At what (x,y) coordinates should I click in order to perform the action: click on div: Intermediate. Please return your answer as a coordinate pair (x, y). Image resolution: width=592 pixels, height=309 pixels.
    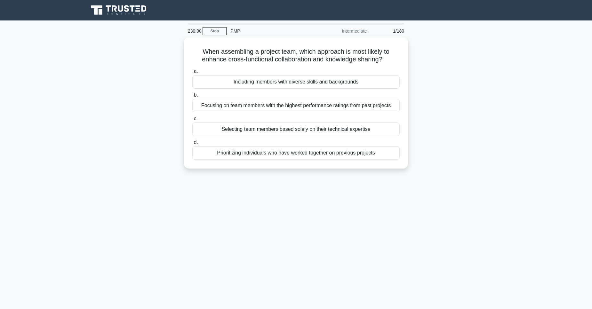
    Looking at the image, I should click on (342, 31).